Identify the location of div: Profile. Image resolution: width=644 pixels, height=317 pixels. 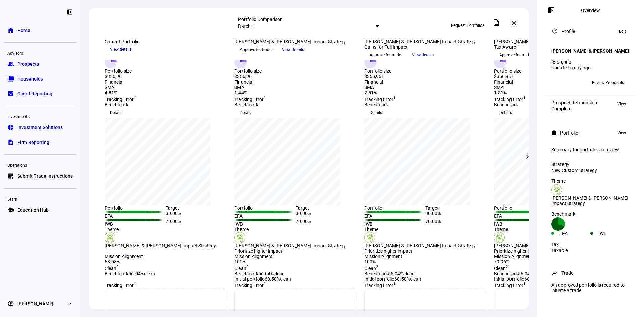
(568, 31).